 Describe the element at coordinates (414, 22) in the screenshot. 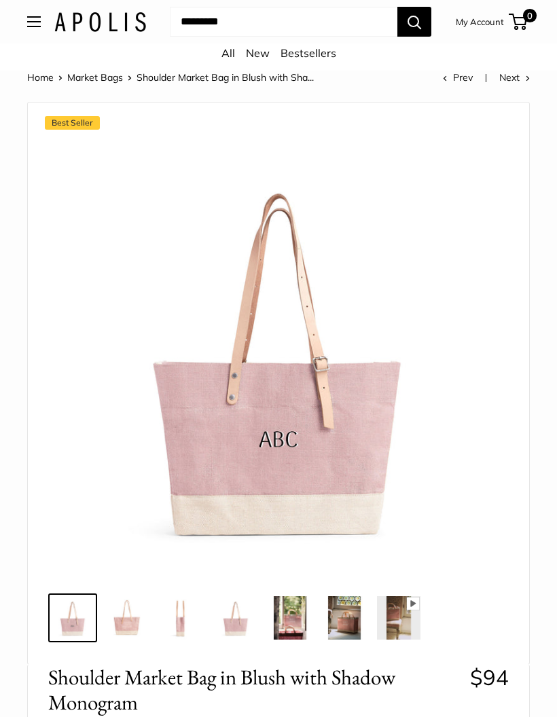

I see `button: Search` at that location.